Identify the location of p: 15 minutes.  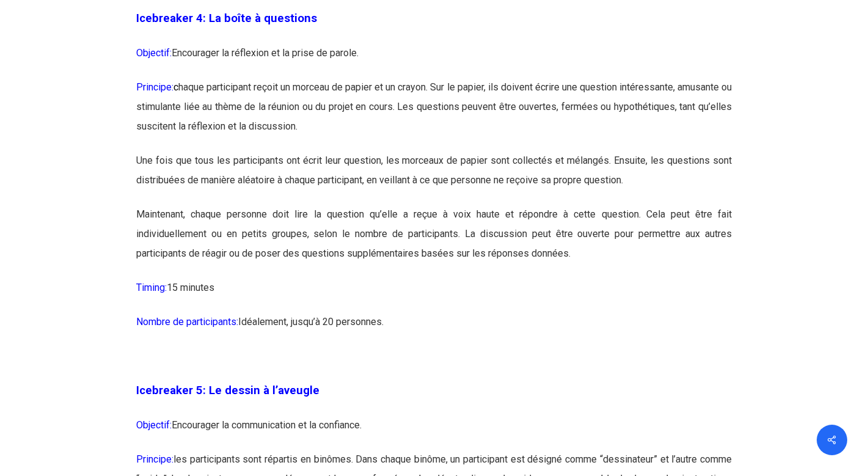
(434, 295).